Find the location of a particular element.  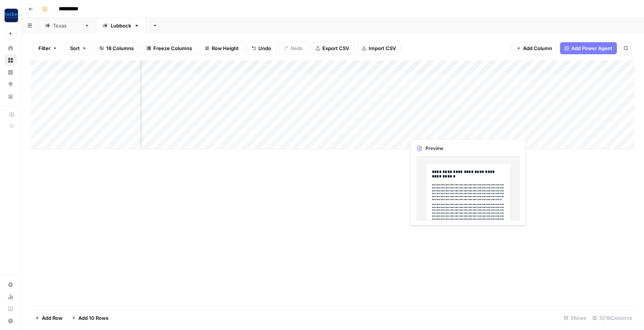

span: Export CSV is located at coordinates (336, 48).